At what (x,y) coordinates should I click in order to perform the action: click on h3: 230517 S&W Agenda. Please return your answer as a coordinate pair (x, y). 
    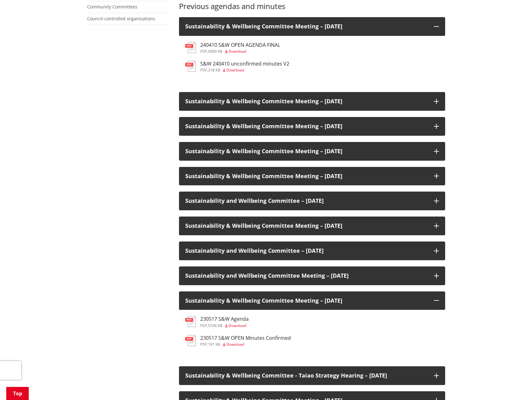
    Looking at the image, I should click on (225, 319).